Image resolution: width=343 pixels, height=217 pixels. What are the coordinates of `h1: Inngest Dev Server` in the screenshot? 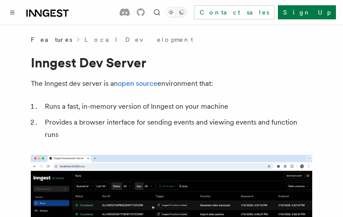 It's located at (172, 62).